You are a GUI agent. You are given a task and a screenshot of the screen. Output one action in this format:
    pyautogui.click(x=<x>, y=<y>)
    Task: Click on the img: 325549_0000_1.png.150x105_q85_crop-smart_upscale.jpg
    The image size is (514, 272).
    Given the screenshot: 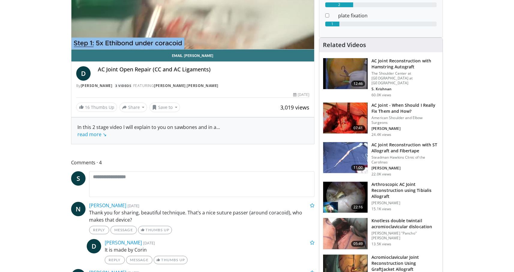 What is the action you would take?
    pyautogui.click(x=345, y=158)
    